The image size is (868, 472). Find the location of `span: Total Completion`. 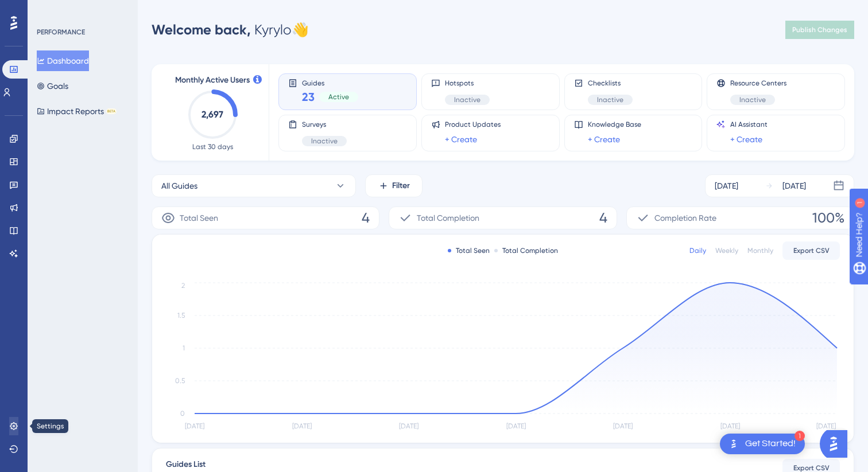

span: Total Completion is located at coordinates (448, 218).